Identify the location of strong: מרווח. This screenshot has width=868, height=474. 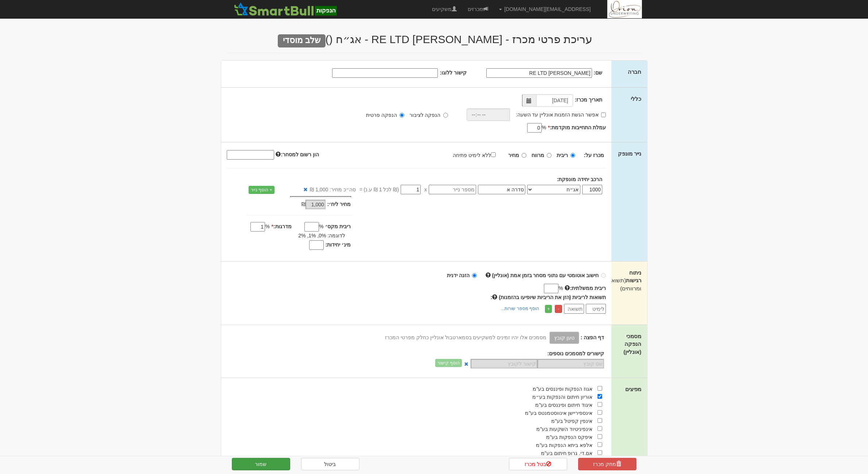
(538, 155).